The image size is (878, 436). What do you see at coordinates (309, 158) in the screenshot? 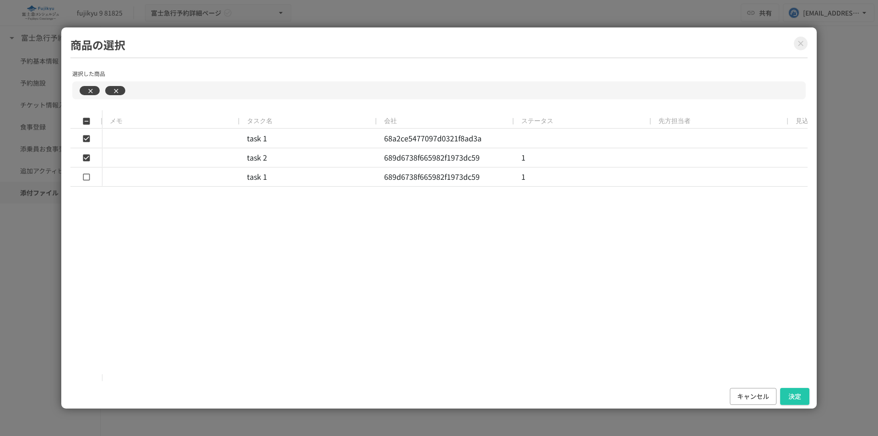
I see `p: task 2` at bounding box center [309, 158].